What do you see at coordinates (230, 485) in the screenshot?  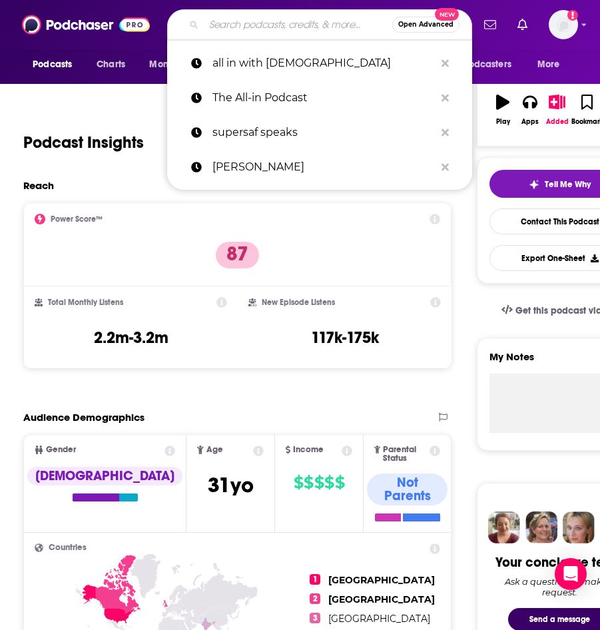 I see `span: 31 yo` at bounding box center [230, 485].